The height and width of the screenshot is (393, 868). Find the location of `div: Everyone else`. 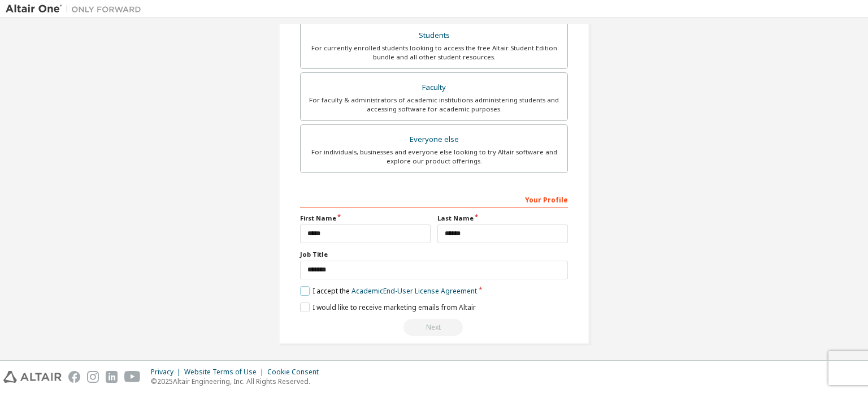

div: Everyone else is located at coordinates (434, 140).